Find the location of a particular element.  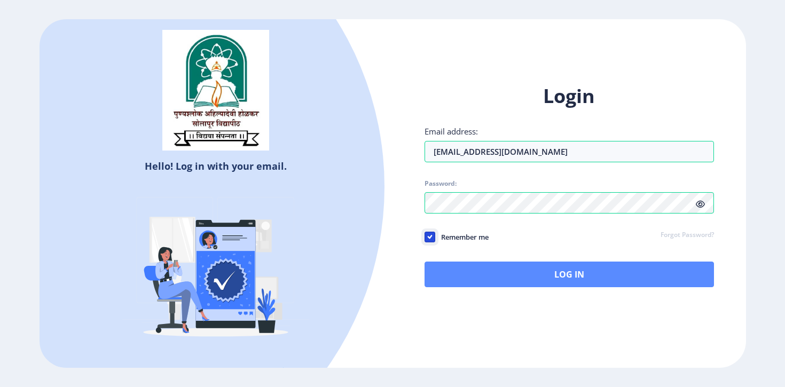

label: Email address: is located at coordinates (451, 131).